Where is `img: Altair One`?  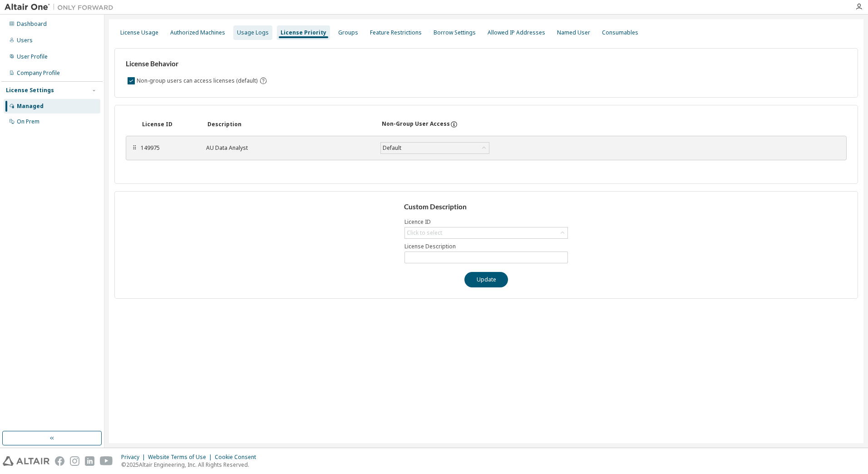
img: Altair One is located at coordinates (61, 7).